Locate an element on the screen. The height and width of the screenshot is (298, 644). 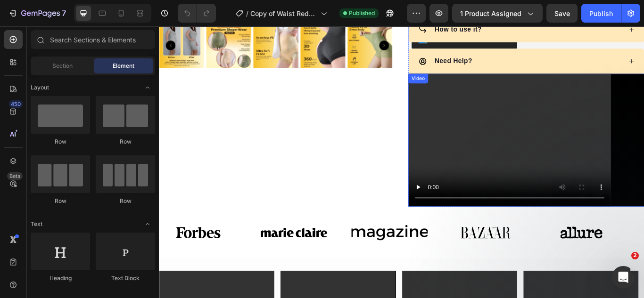
div: Video is located at coordinates (302, 61).